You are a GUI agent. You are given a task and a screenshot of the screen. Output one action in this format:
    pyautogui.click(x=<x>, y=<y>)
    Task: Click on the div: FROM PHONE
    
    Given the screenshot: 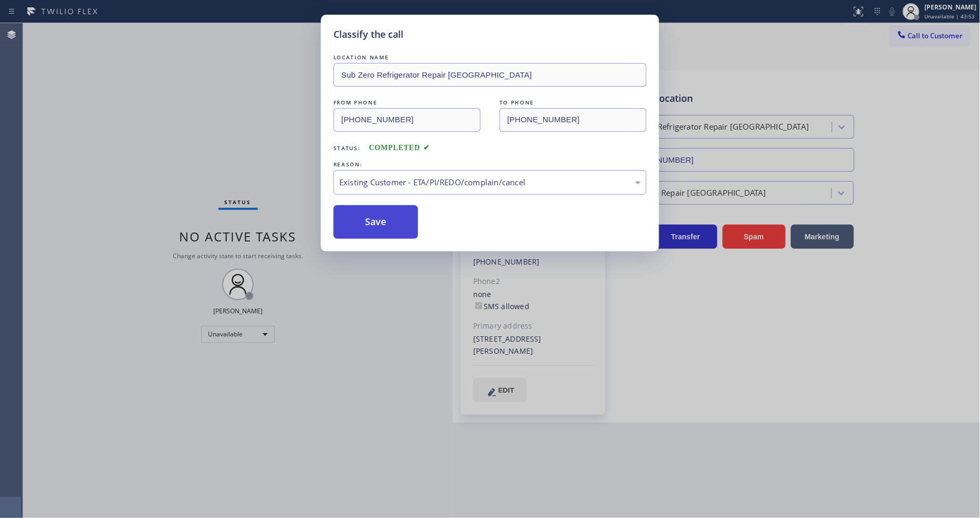 What is the action you would take?
    pyautogui.click(x=407, y=103)
    